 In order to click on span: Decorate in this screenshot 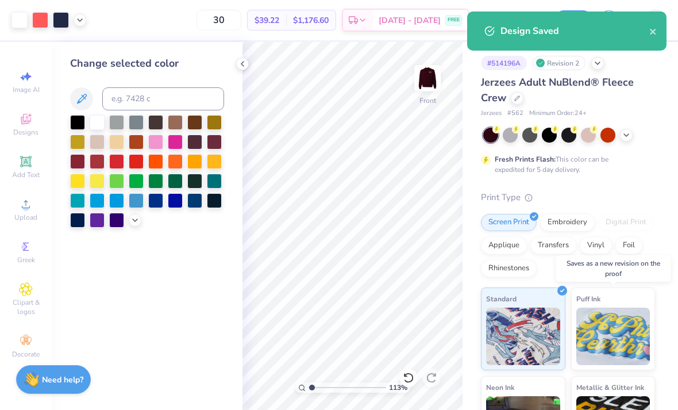, I will do `click(26, 354)`.